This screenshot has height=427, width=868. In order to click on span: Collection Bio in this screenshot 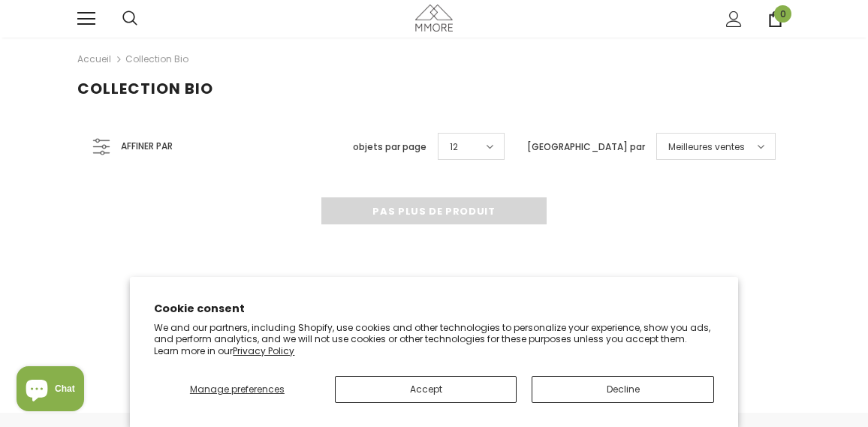, I will do `click(145, 88)`.